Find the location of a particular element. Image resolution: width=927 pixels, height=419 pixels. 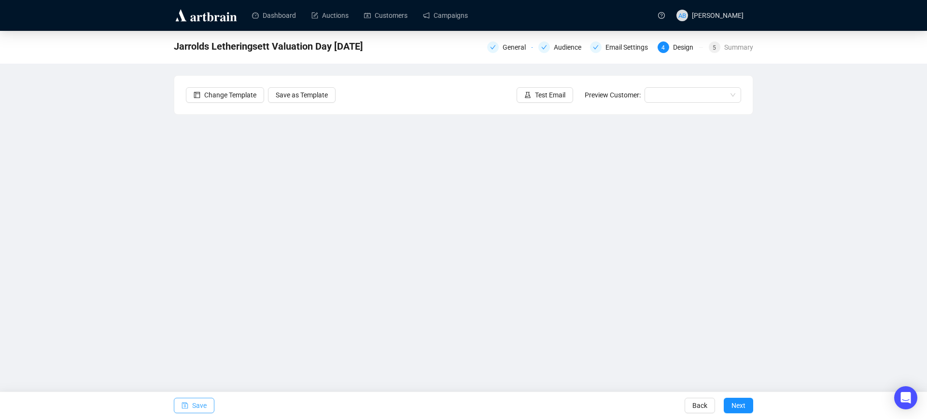

div: Design is located at coordinates (686, 47).